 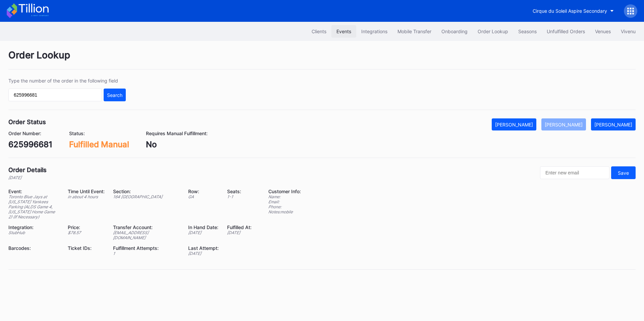 What do you see at coordinates (493, 31) in the screenshot?
I see `button: Order Lookup` at bounding box center [493, 31].